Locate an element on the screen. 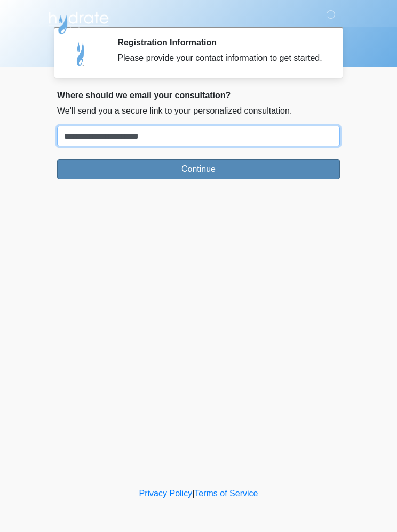 The height and width of the screenshot is (532, 397). a: Terms of Service is located at coordinates (225, 492).